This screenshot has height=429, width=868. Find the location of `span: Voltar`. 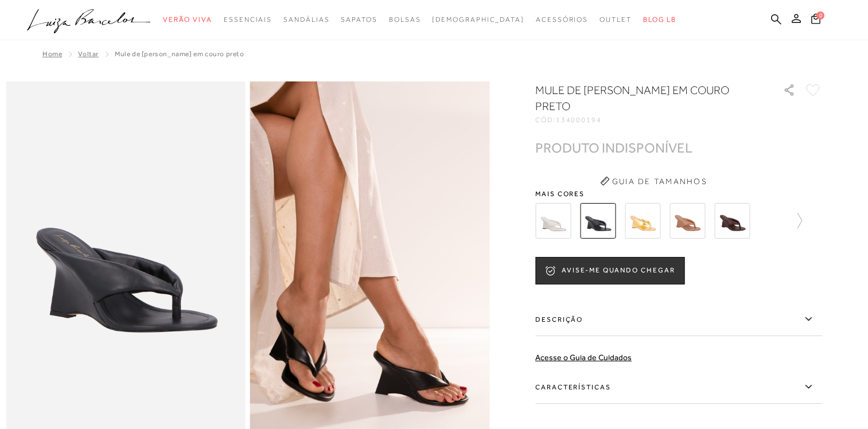

span: Voltar is located at coordinates (89, 54).